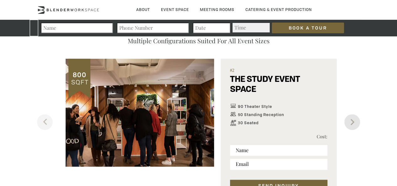  What do you see at coordinates (79, 82) in the screenshot?
I see `span: SQFT` at bounding box center [79, 82].